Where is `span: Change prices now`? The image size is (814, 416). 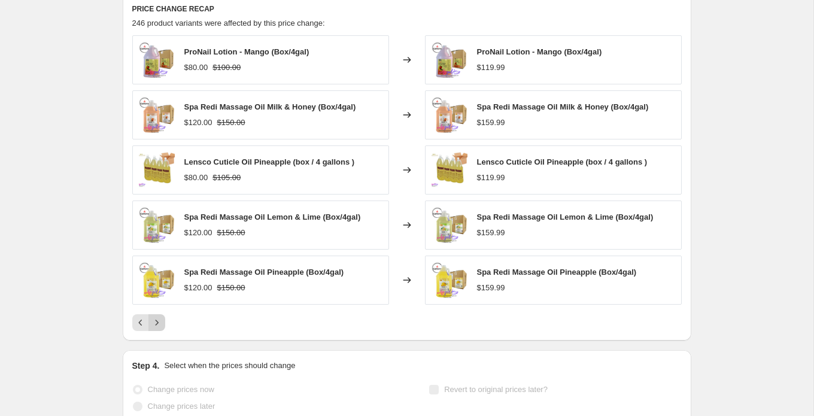 span: Change prices now is located at coordinates (181, 389).